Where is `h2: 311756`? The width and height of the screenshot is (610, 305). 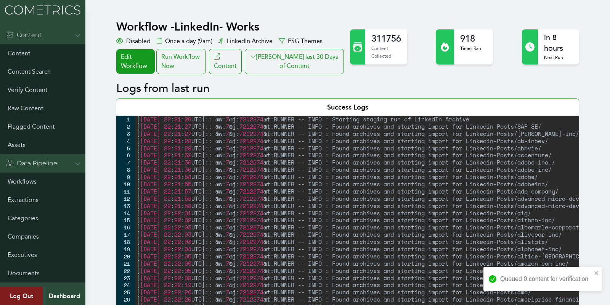
h2: 311756 is located at coordinates (386, 39).